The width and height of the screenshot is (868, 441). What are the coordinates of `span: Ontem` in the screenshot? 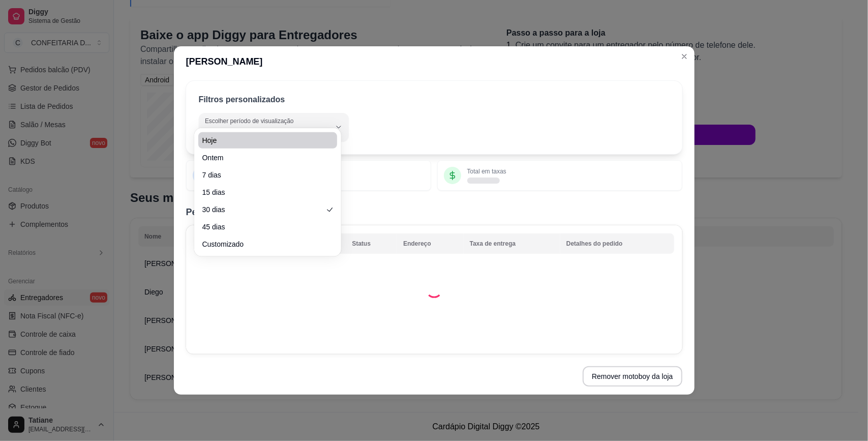 It's located at (263, 158).